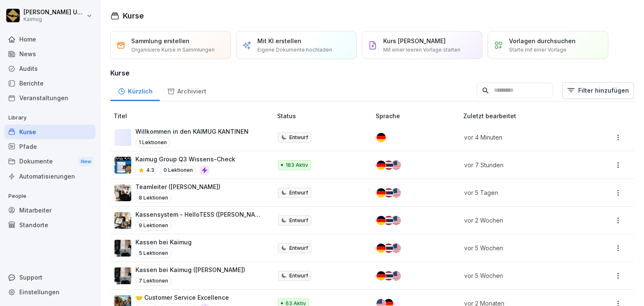  I want to click on a: Einstellungen, so click(50, 291).